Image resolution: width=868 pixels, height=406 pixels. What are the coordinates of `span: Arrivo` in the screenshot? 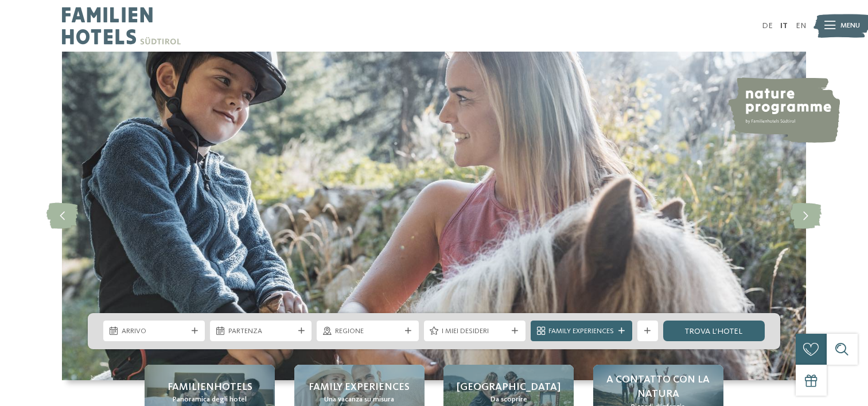 It's located at (155, 331).